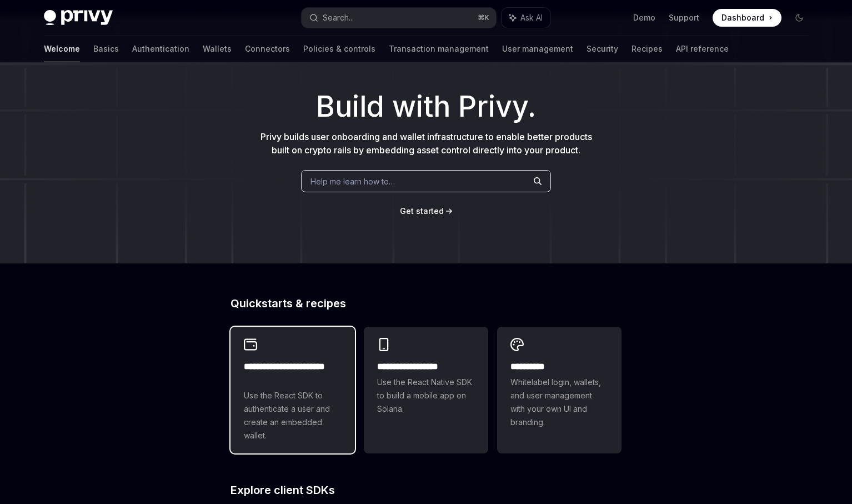  What do you see at coordinates (602, 49) in the screenshot?
I see `a: Security` at bounding box center [602, 49].